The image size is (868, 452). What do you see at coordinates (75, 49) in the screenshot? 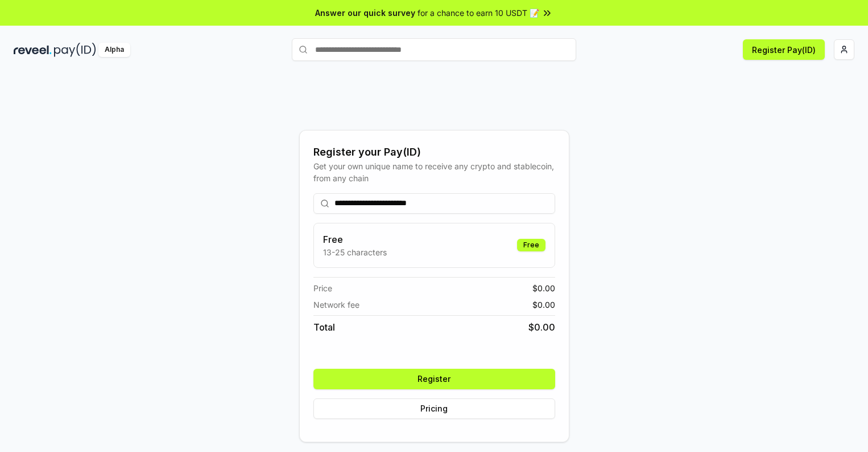
I see `img: pay_id` at bounding box center [75, 49].